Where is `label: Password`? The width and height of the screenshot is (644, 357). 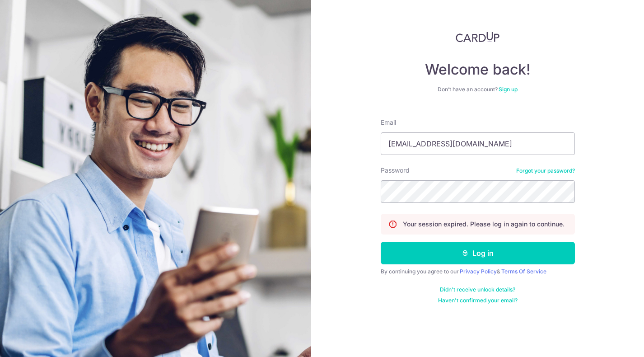
label: Password is located at coordinates (395, 170).